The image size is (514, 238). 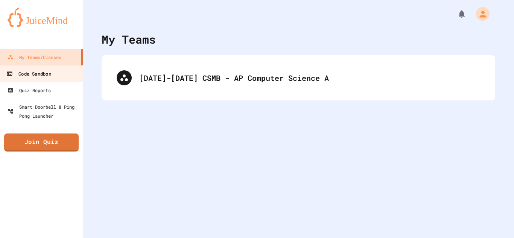 What do you see at coordinates (29, 90) in the screenshot?
I see `div: Quiz Reports` at bounding box center [29, 90].